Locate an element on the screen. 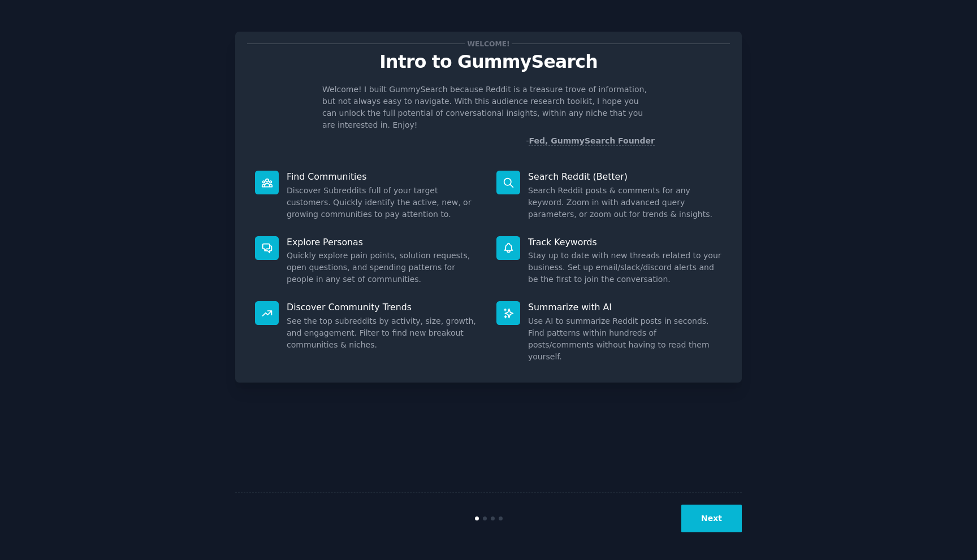  button: Next is located at coordinates (711, 518).